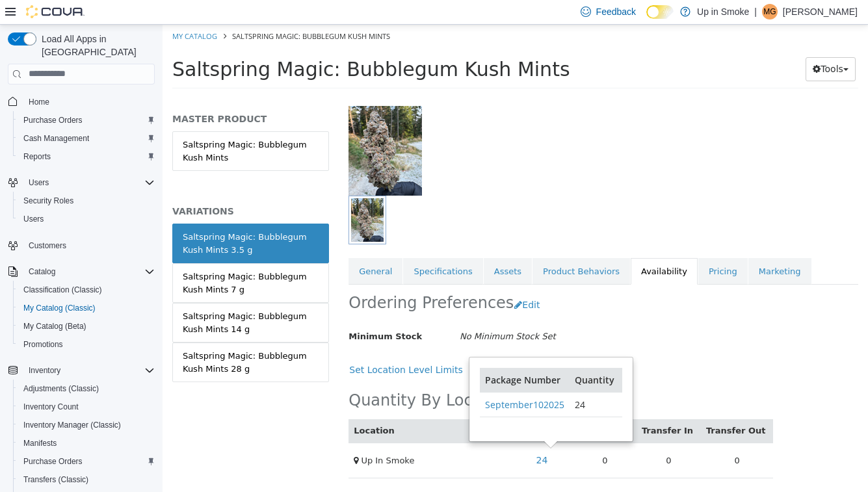 The width and height of the screenshot is (868, 492). What do you see at coordinates (88, 298) in the screenshot?
I see `div: Saltspring Magic: Bubblegum Kush Mints 14 g` at bounding box center [88, 298].